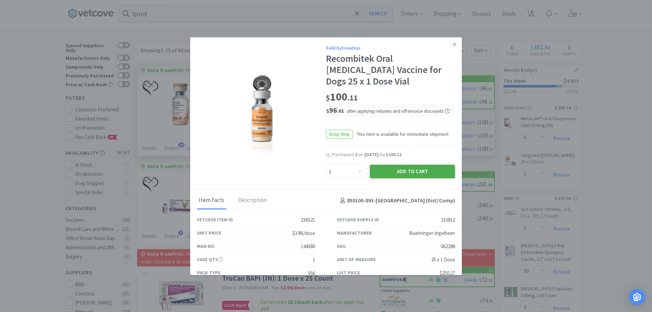  I want to click on span: Drop Ship, so click(339, 134).